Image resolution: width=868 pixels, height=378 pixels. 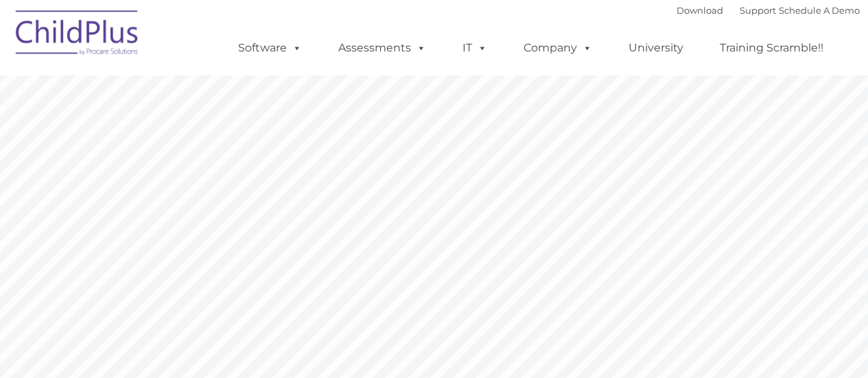 What do you see at coordinates (557, 48) in the screenshot?
I see `a: Company` at bounding box center [557, 48].